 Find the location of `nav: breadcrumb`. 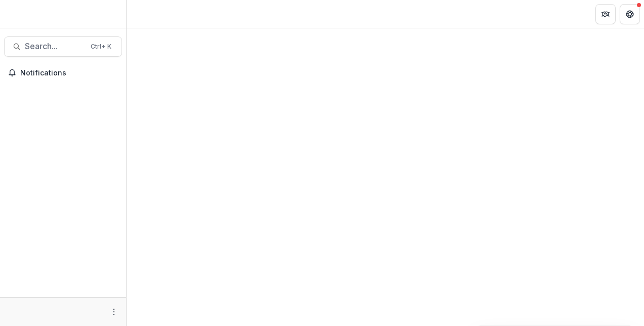

nav: breadcrumb is located at coordinates (152, 14).